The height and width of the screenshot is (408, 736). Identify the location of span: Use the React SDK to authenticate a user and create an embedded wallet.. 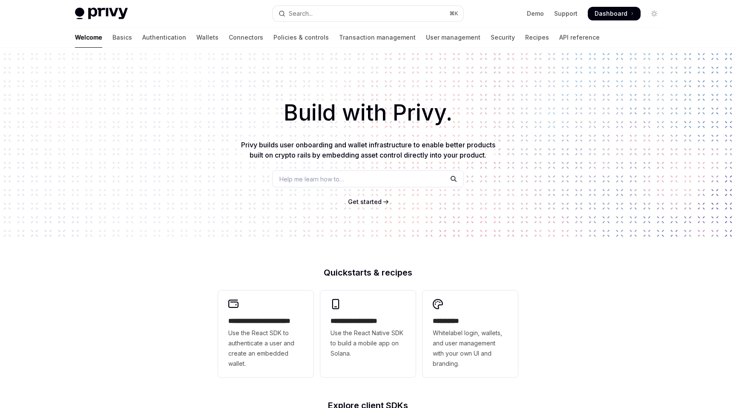
(266, 349).